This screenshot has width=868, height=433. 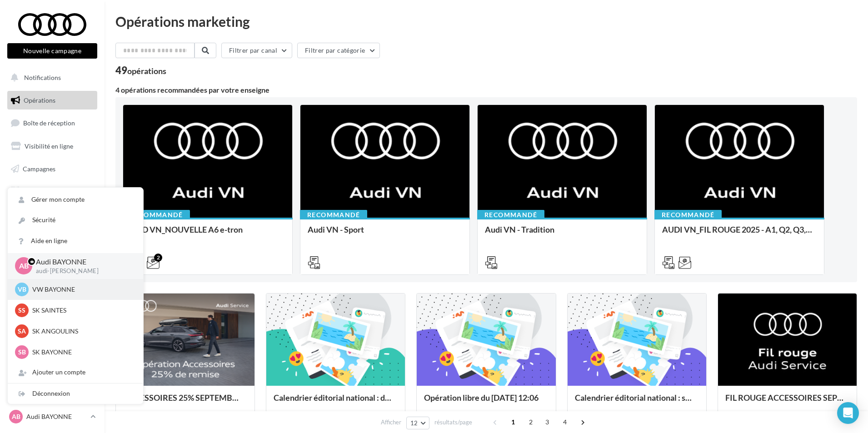 What do you see at coordinates (453, 422) in the screenshot?
I see `span: résultats/page` at bounding box center [453, 422].